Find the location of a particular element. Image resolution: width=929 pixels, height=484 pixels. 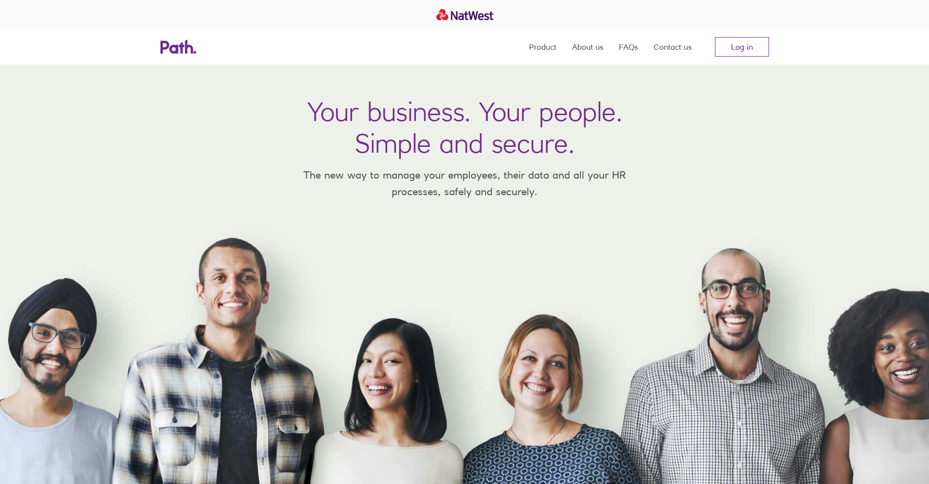

a: Product is located at coordinates (543, 47).